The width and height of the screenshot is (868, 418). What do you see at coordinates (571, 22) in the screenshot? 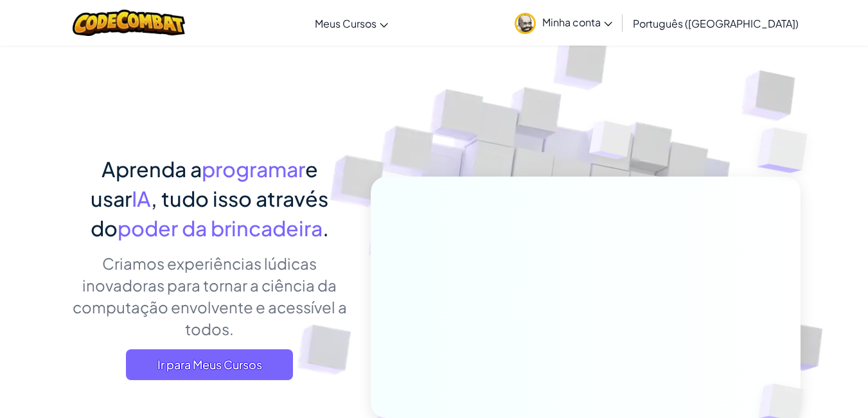
I see `font: Minha conta` at bounding box center [571, 22].